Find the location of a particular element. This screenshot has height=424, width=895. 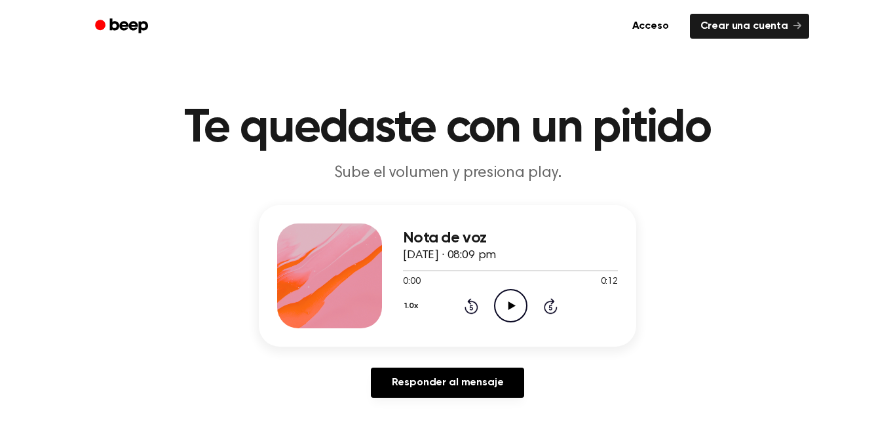

a: Crear una cuenta is located at coordinates (749, 26).